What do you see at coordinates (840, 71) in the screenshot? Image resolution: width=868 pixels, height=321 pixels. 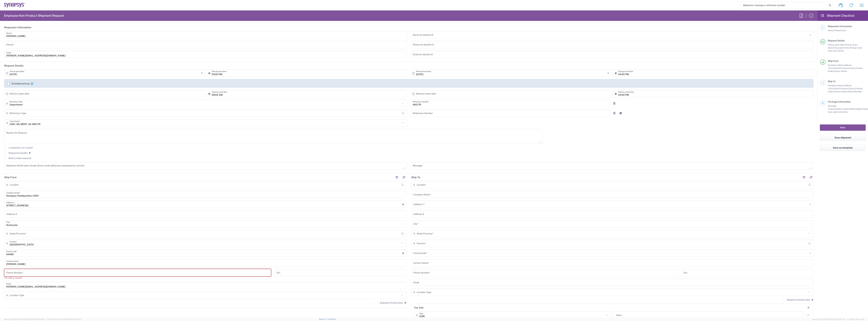 I see `span: Contact Name` at bounding box center [840, 71].